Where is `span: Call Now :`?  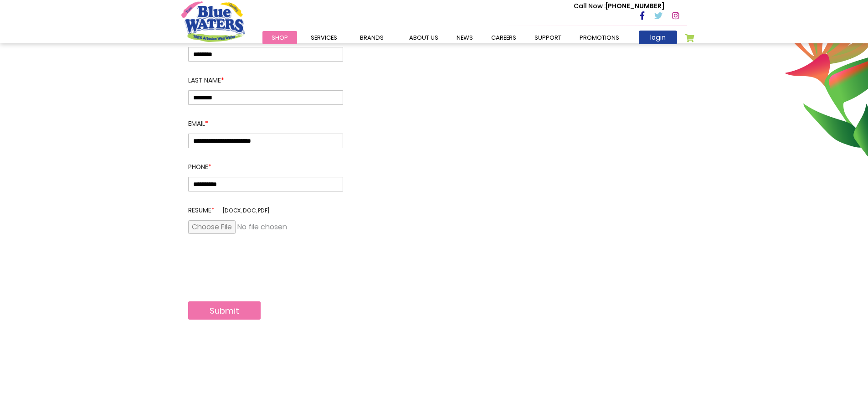
span: Call Now : is located at coordinates (590, 6).